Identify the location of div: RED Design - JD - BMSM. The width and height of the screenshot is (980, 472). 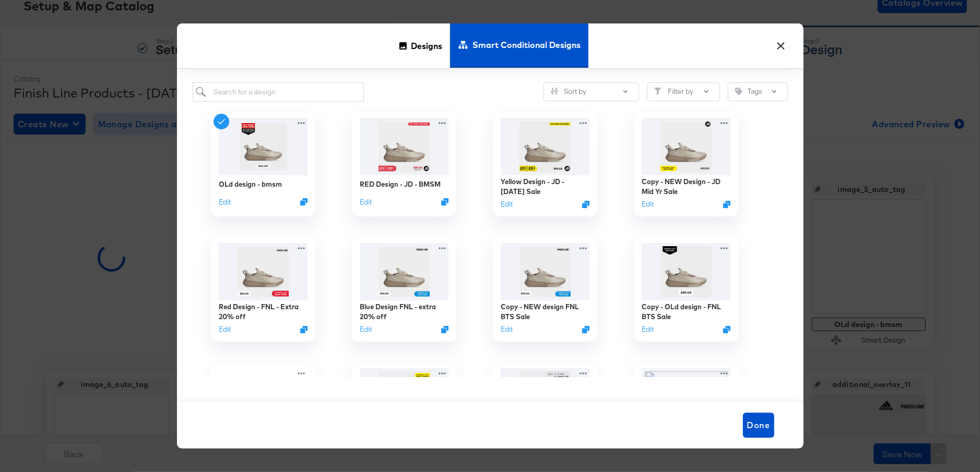
(400, 184).